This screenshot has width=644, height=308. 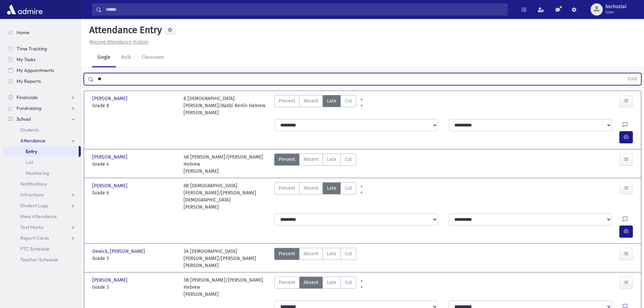 I want to click on a: School, so click(x=42, y=119).